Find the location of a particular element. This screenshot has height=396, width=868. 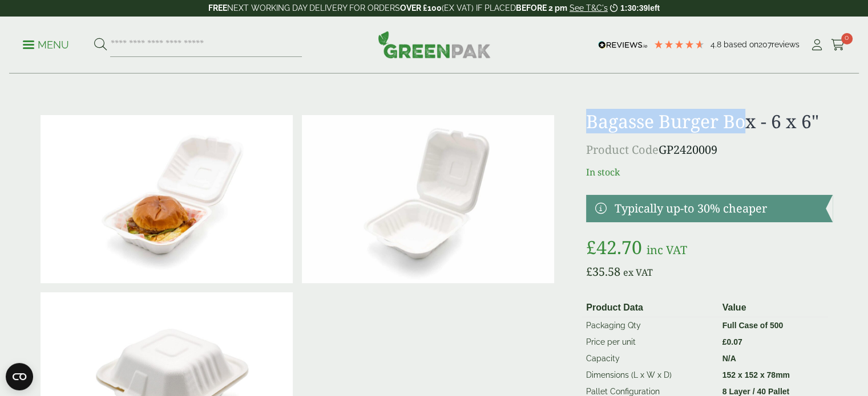

td: Price per unit is located at coordinates (649, 342).